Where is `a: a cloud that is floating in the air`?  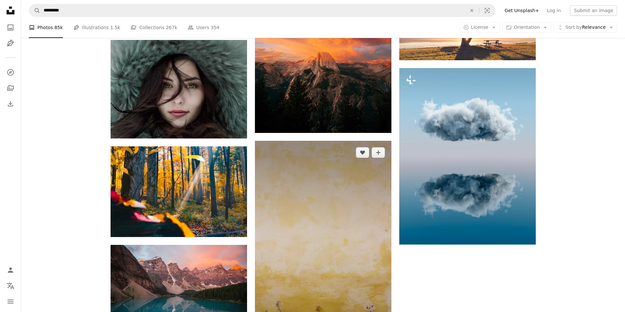
a: a cloud that is floating in the air is located at coordinates (467, 156).